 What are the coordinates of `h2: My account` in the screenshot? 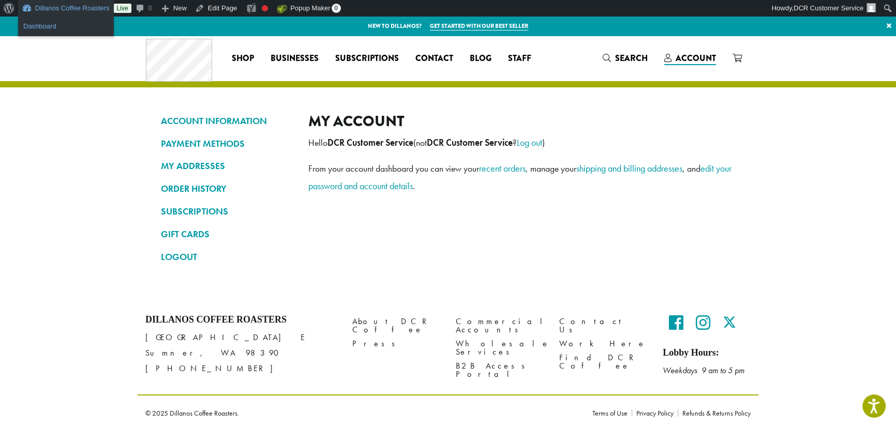 It's located at (521, 121).